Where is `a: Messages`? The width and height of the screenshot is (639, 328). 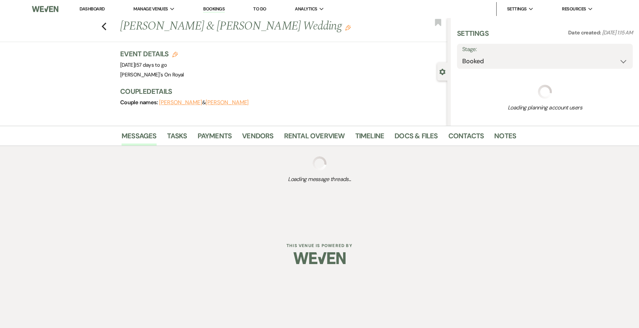 a: Messages is located at coordinates (139, 138).